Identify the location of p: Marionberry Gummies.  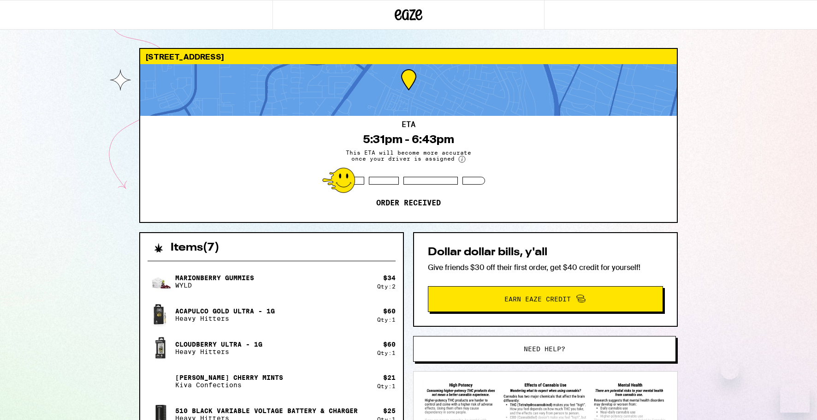
(214, 278).